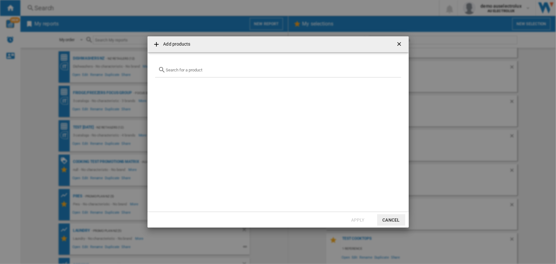 Image resolution: width=556 pixels, height=264 pixels. Describe the element at coordinates (400, 44) in the screenshot. I see `button: getI18NText('BUTTONS.CLOSE_DIALOG')` at that location.